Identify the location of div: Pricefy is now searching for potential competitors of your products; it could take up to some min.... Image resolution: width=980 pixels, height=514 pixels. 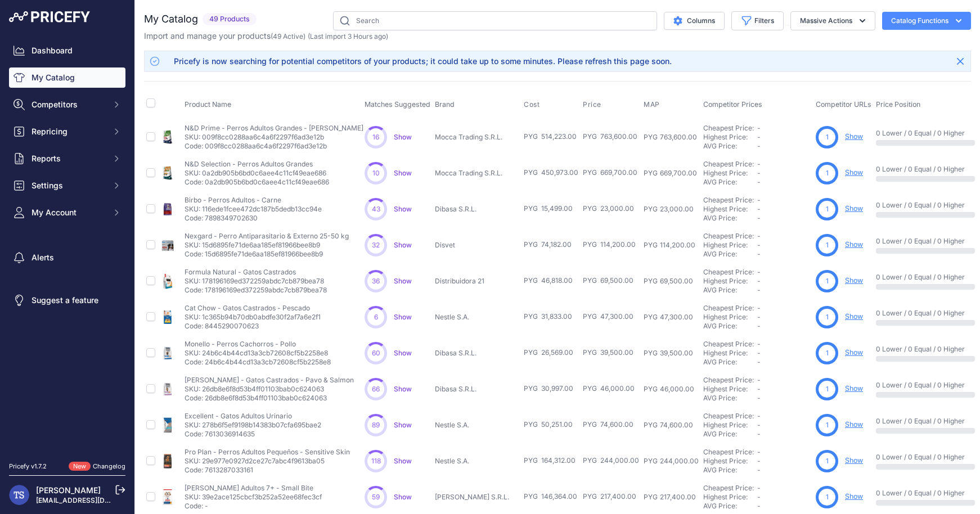
(422, 61).